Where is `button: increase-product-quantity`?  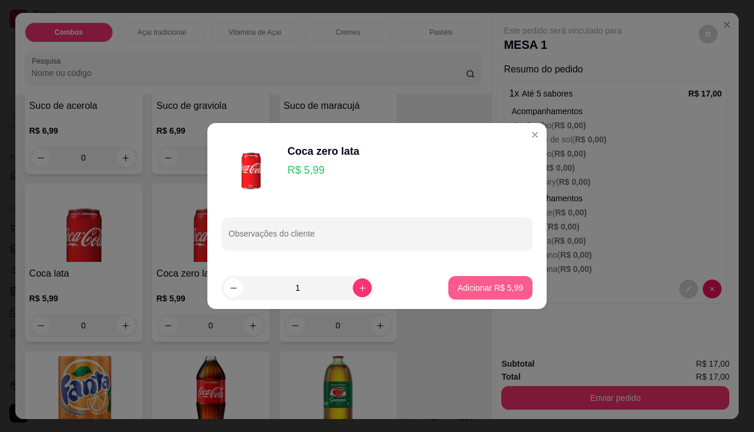 button: increase-product-quantity is located at coordinates (362, 288).